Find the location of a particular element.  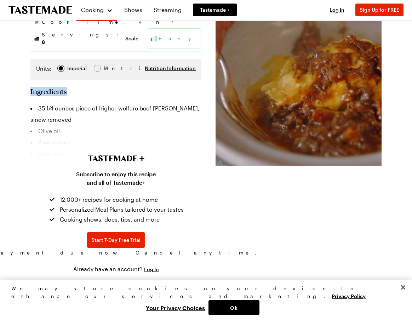

span: Start 7-Day Free Trial is located at coordinates (116, 240).